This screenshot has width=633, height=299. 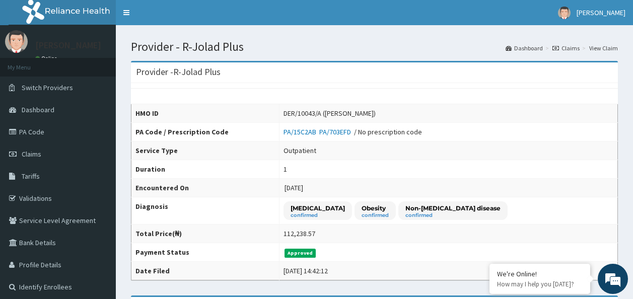 I want to click on span: Claims, so click(x=31, y=154).